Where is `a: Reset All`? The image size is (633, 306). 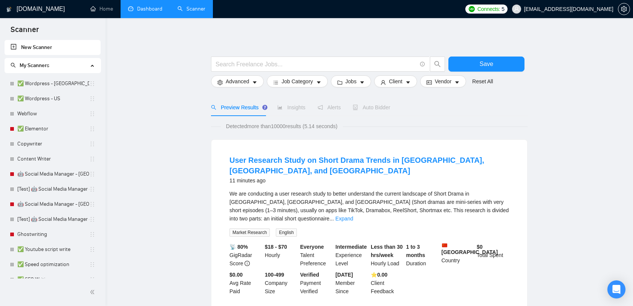
a: Reset All is located at coordinates (483, 81).